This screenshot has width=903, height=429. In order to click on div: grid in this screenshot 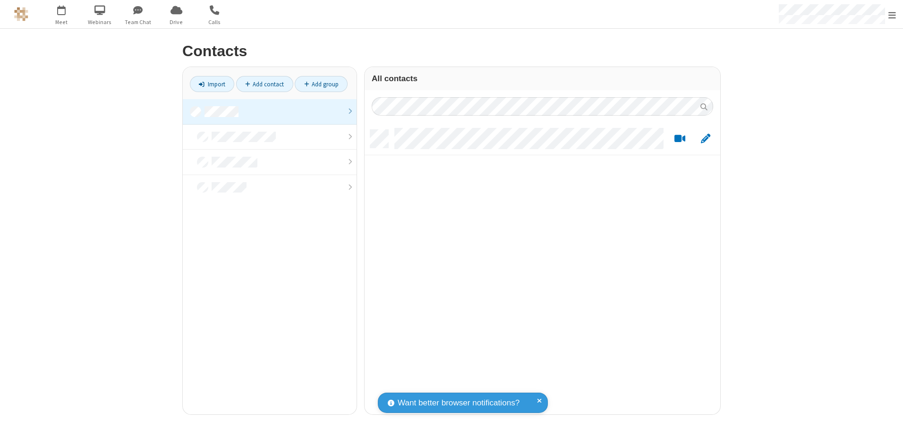, I will do `click(542, 269)`.